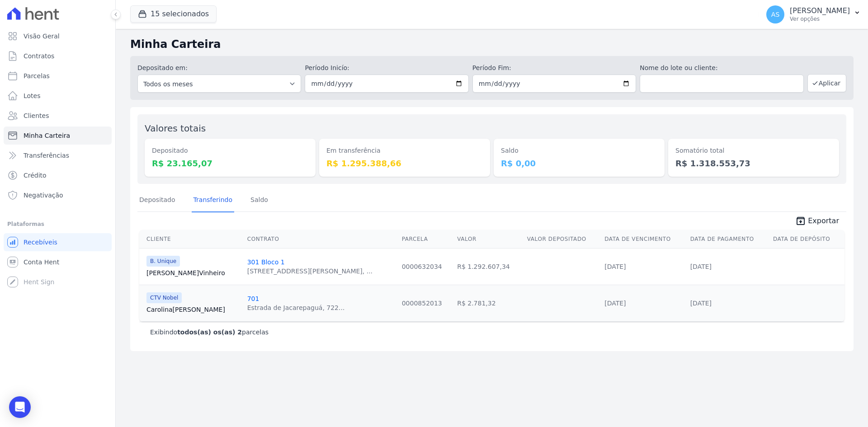  What do you see at coordinates (44, 195) in the screenshot?
I see `span: Negativação` at bounding box center [44, 195].